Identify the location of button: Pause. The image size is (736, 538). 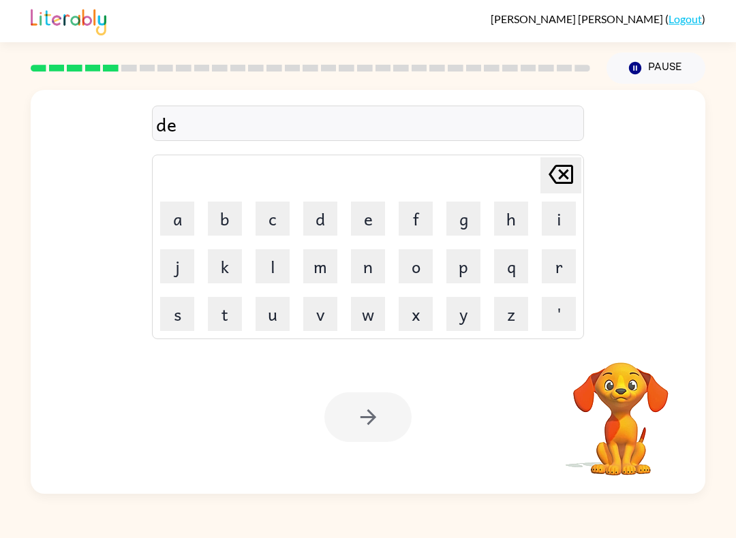
(655, 68).